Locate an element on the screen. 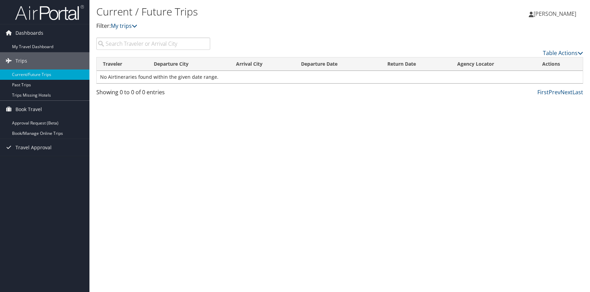 The image size is (590, 292). span: Travel Approval is located at coordinates (33, 148).